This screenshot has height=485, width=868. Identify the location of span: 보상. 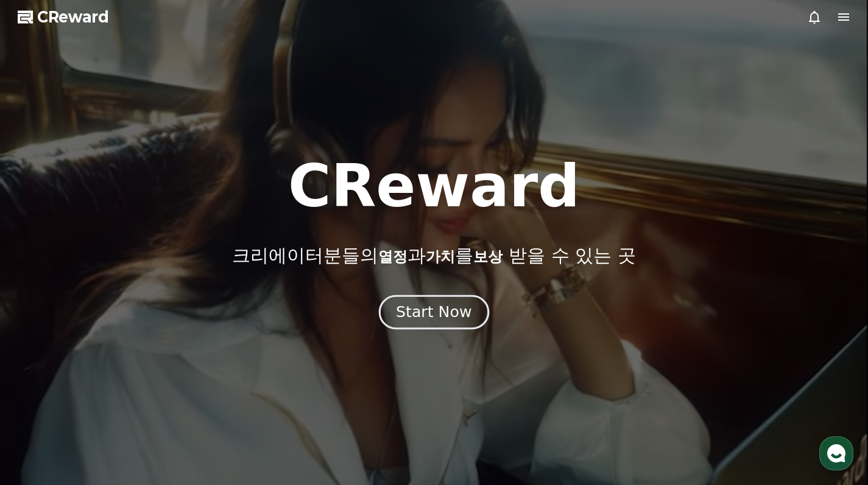
(488, 257).